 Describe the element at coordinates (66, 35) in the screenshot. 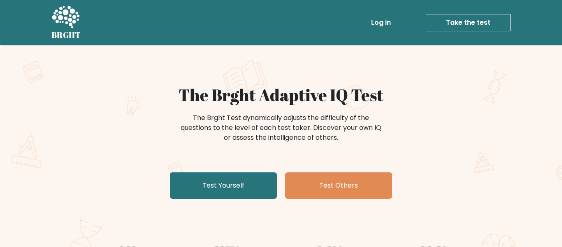

I see `h5: BRGHT` at that location.